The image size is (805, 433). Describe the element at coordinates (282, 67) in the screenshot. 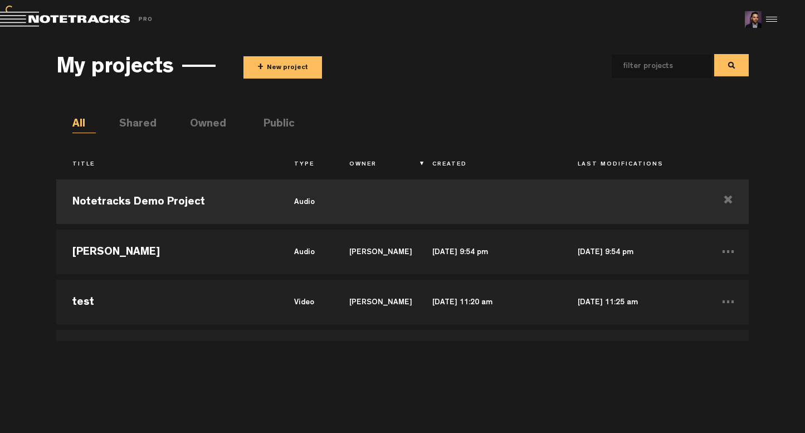

I see `button: +New project` at that location.